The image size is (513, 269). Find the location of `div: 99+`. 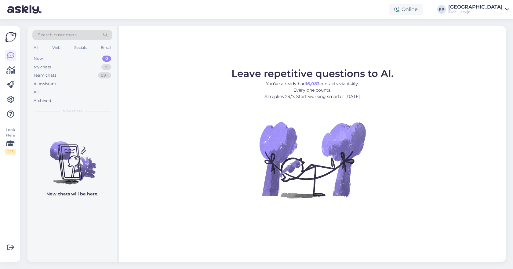

div: 99+ is located at coordinates (104, 75).